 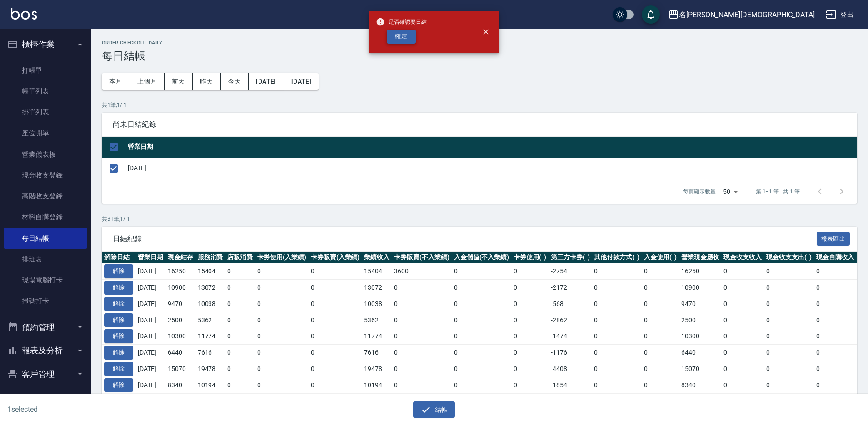 I want to click on button: 確定, so click(x=401, y=36).